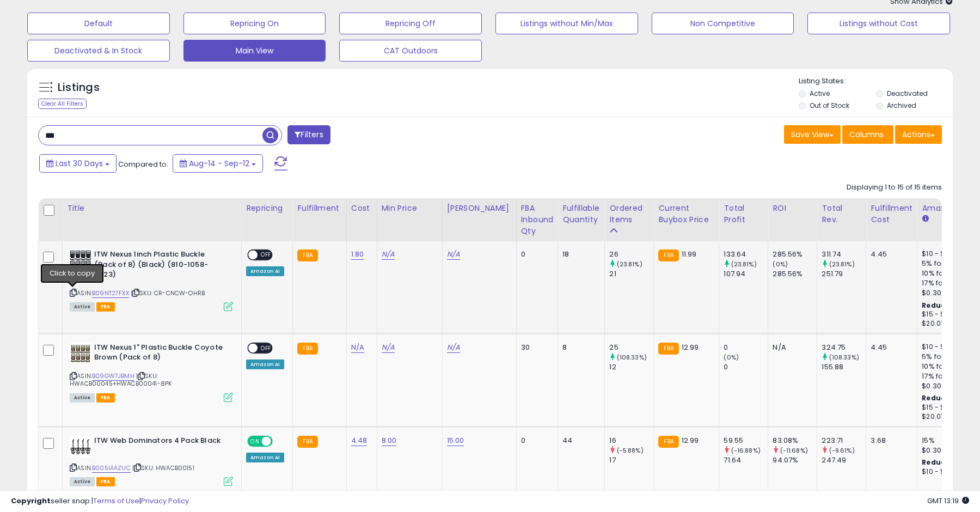  What do you see at coordinates (919, 134) in the screenshot?
I see `button: Actions` at bounding box center [919, 134].